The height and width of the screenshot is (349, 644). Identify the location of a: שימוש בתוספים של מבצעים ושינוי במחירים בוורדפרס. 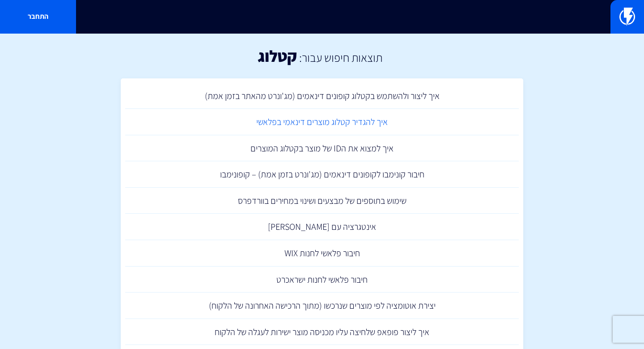
(322, 200).